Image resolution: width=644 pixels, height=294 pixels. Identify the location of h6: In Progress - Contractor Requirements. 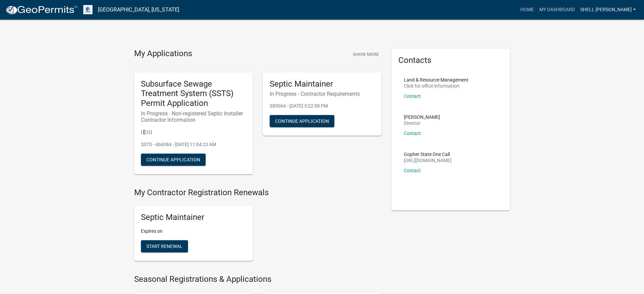
(322, 94).